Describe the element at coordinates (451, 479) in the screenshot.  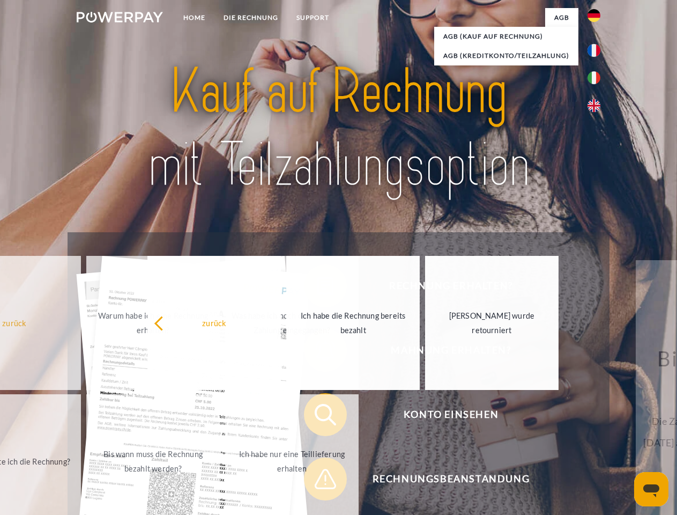
I see `span: Rechnungsbeanstandung` at that location.